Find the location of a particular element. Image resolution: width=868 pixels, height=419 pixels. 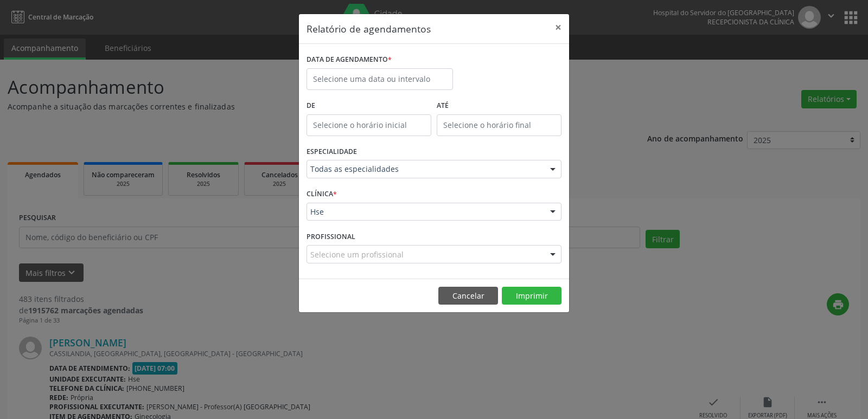

label: ESPECIALIDADE is located at coordinates (331, 152).